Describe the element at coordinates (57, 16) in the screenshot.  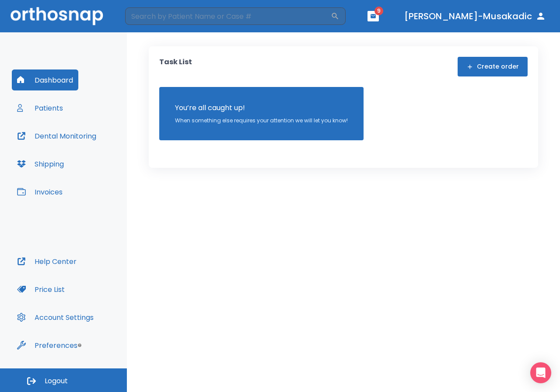
I see `img: Orthosnap` at that location.